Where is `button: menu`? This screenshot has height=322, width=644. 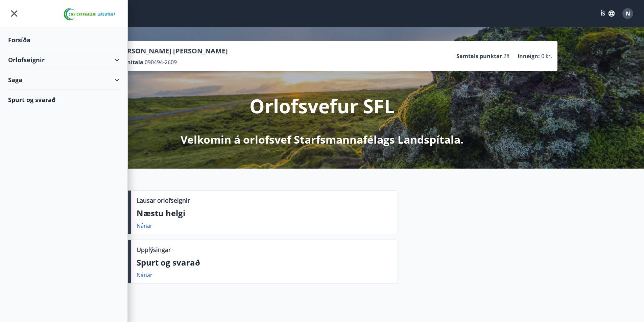 button: menu is located at coordinates (14, 14).